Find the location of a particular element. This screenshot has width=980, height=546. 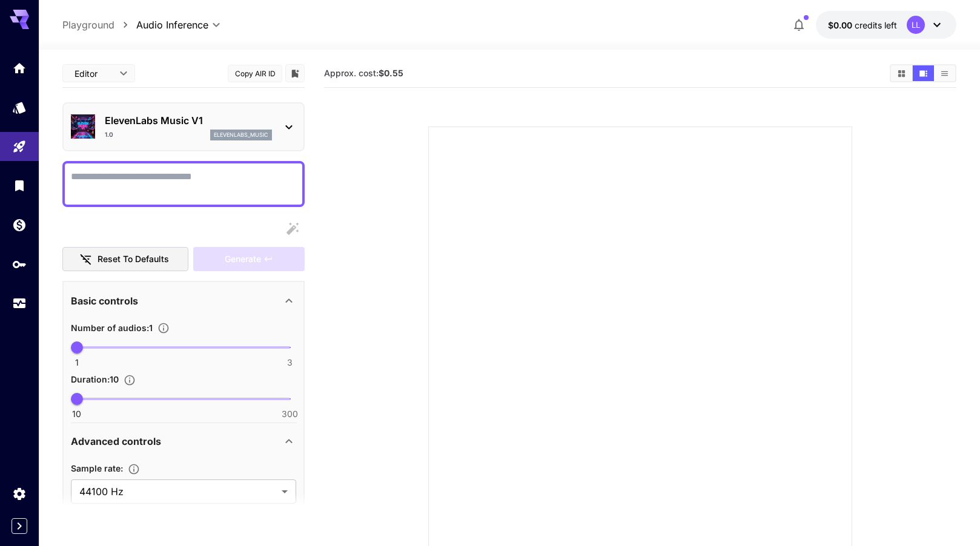

span: Duration : 10 is located at coordinates (94, 379).